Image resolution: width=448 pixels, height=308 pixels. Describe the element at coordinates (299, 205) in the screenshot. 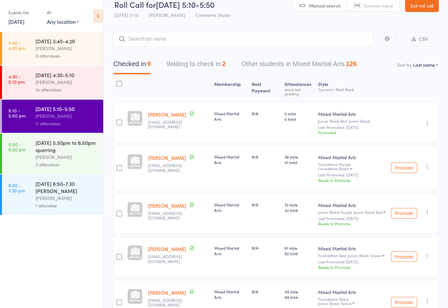

I see `span: 32 style` at that location.